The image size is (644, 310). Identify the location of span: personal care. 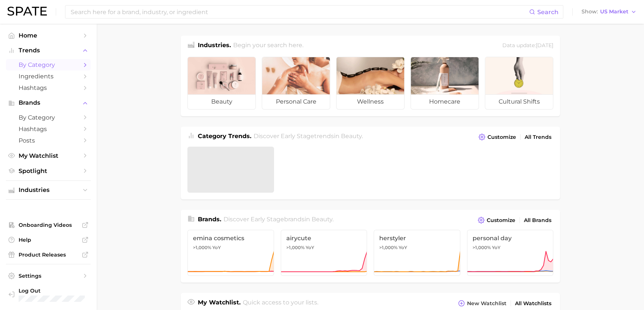
(296, 102).